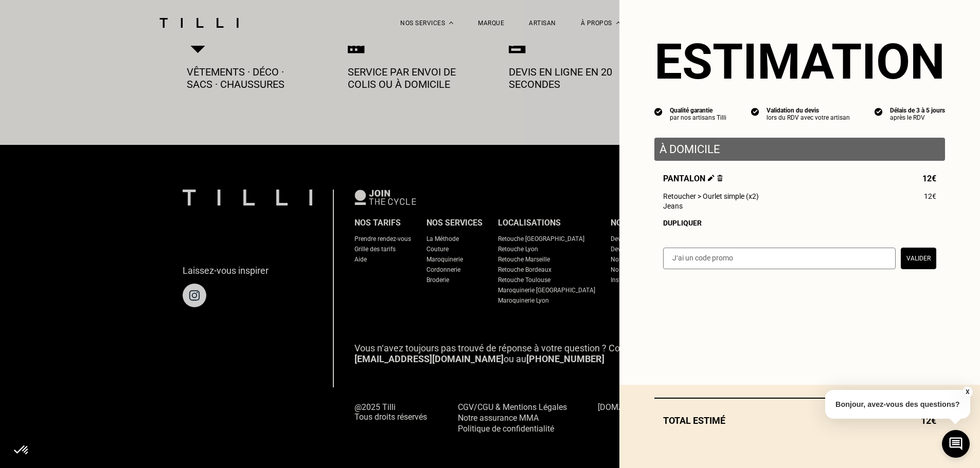 The height and width of the screenshot is (468, 980). Describe the element at coordinates (672, 206) in the screenshot. I see `span: Jeans` at that location.